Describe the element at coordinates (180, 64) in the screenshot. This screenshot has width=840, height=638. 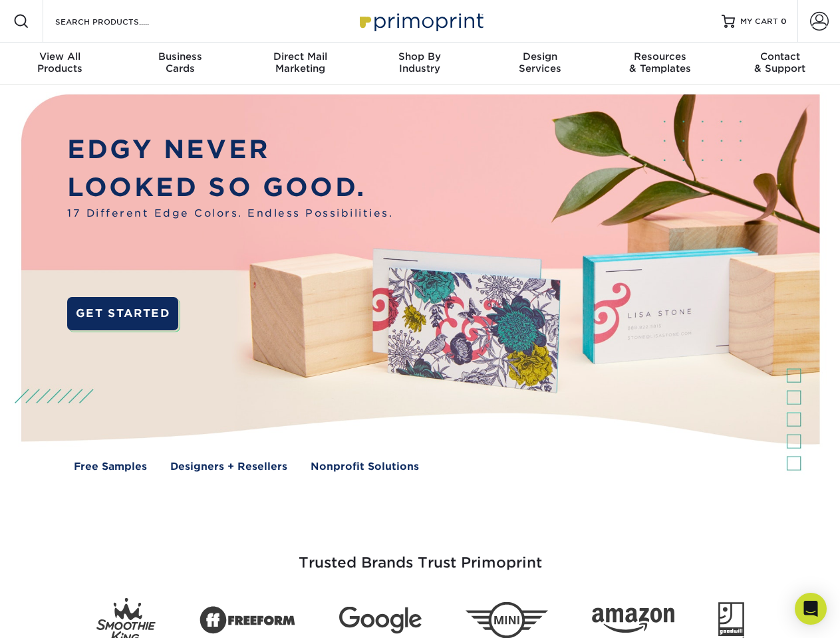
I see `a: BusinessCards` at that location.